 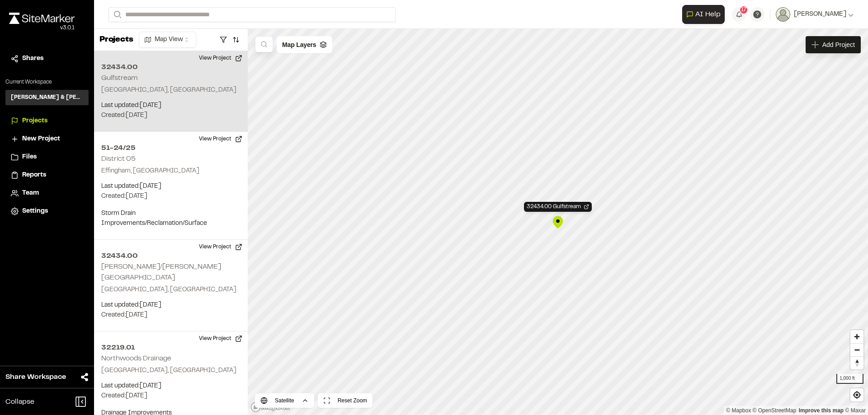 What do you see at coordinates (171, 148) in the screenshot?
I see `h2: 51-24/25` at bounding box center [171, 148].